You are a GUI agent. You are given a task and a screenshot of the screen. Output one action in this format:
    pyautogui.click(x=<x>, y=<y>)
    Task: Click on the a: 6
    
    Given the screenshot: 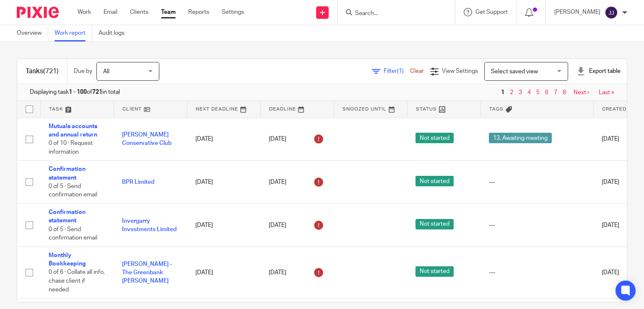 What is the action you would take?
    pyautogui.click(x=547, y=92)
    